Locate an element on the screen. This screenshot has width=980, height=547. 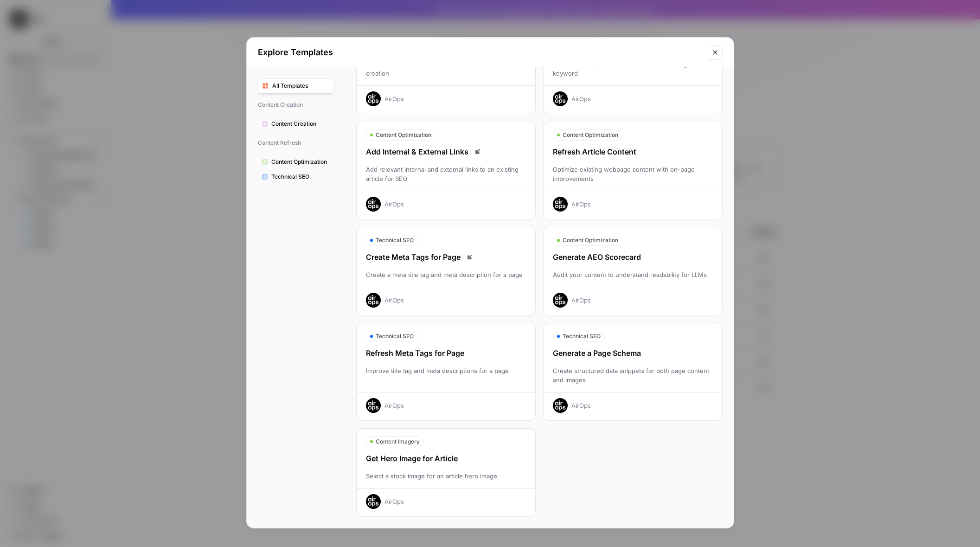
div: Generate a Page Schema is located at coordinates (633, 353).